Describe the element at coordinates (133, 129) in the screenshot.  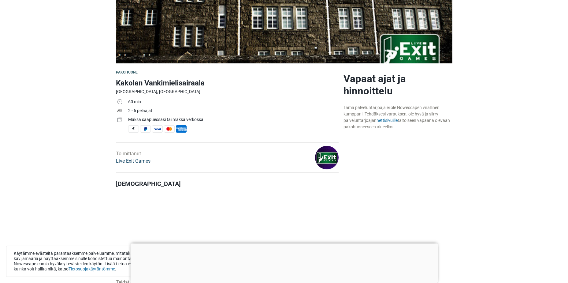
I see `span: Käteinen` at that location.